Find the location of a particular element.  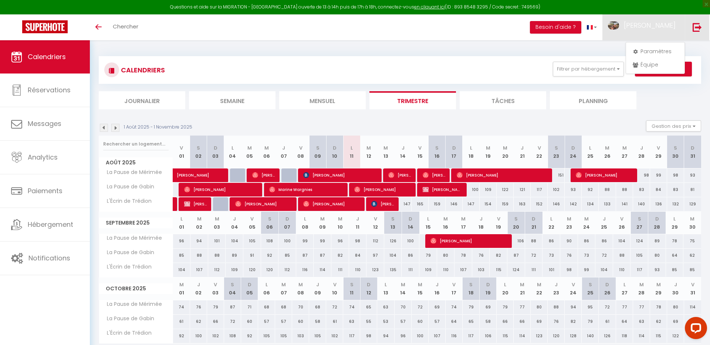

h3: CALENDRIERS is located at coordinates (142, 70).